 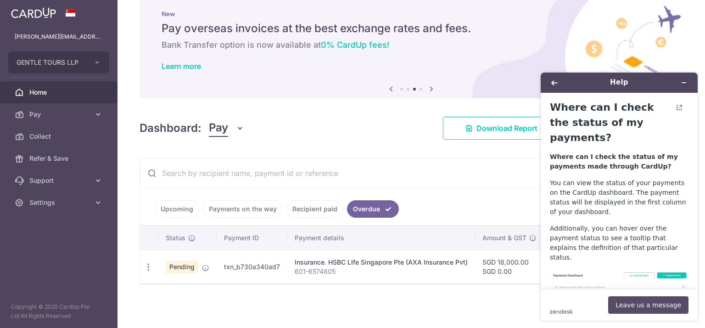 I want to click on span: Status, so click(x=175, y=238).